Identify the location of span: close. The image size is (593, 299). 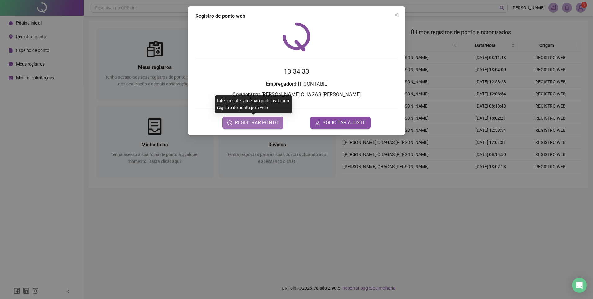
(397, 15).